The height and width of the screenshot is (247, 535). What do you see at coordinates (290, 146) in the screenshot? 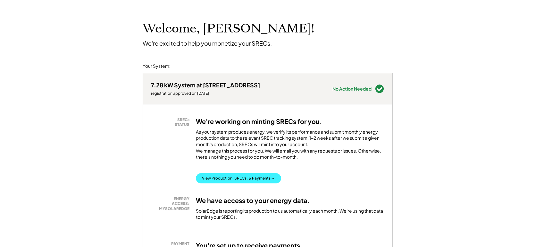
I see `div: As your system produces energy, we verify its performance and submit monthly energy production da...` at bounding box center [290, 146].